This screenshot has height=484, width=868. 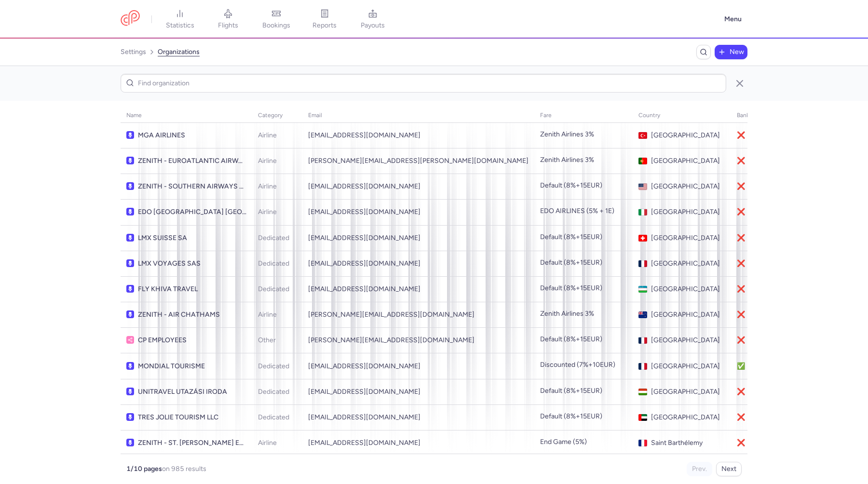 I want to click on span: MGA AIRLINES, so click(x=192, y=136).